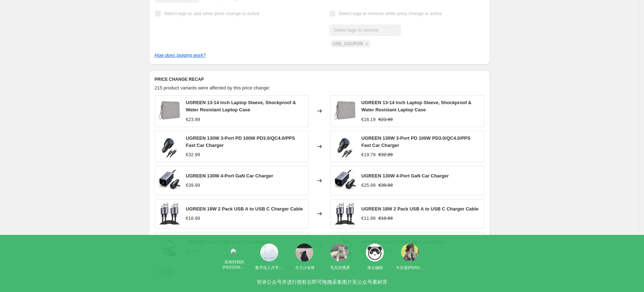 The image size is (644, 292). I want to click on span: Select tags to add while price change is active, so click(212, 13).